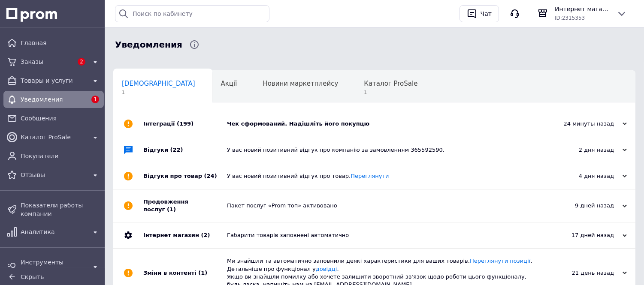  Describe the element at coordinates (479, 14) in the screenshot. I see `button: Чат` at that location.